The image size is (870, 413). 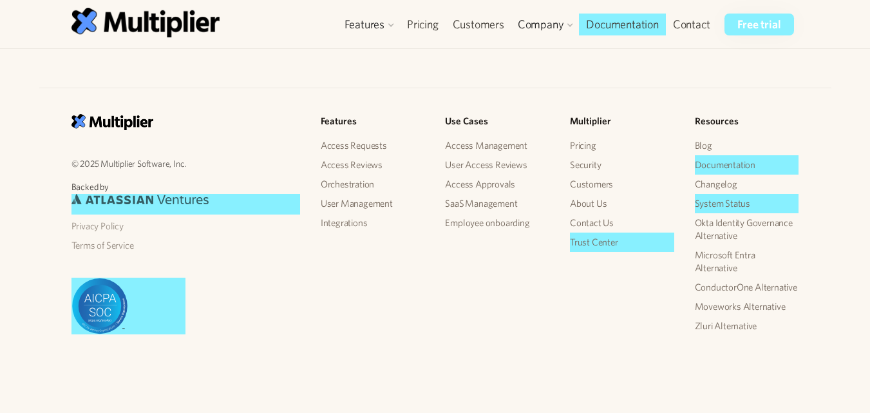 What do you see at coordinates (747, 146) in the screenshot?
I see `a: Blog` at bounding box center [747, 146].